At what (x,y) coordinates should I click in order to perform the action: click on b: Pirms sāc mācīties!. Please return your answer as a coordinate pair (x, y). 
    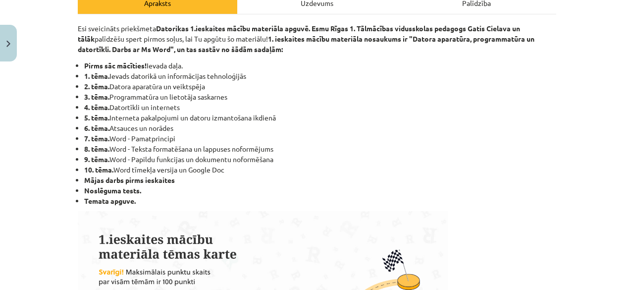
    Looking at the image, I should click on (115, 65).